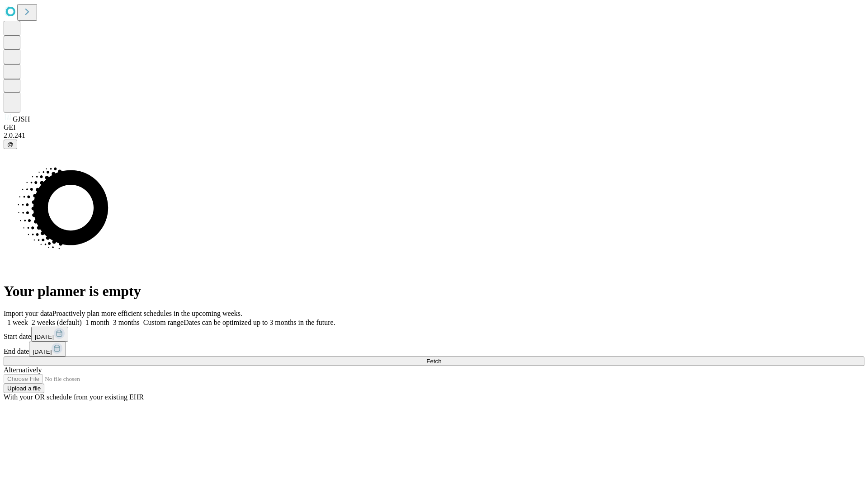 This screenshot has height=488, width=868. What do you see at coordinates (28, 313) in the screenshot?
I see `span: Import your data` at bounding box center [28, 313].